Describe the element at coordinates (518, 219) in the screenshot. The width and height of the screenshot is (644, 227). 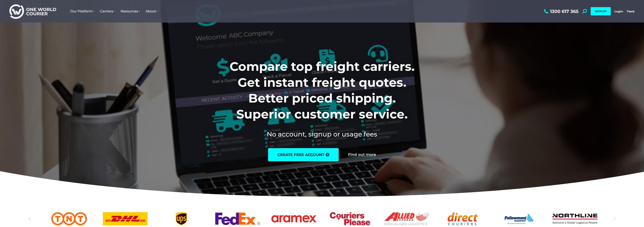
I see `div: 10 / 25` at that location.